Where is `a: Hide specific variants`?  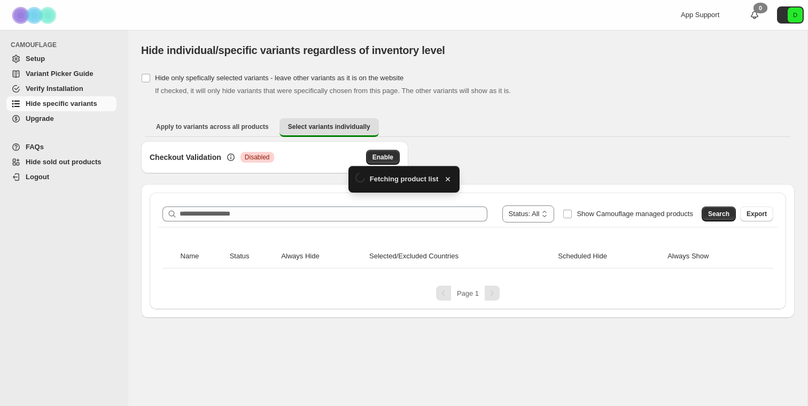
a: Hide specific variants is located at coordinates (61, 104).